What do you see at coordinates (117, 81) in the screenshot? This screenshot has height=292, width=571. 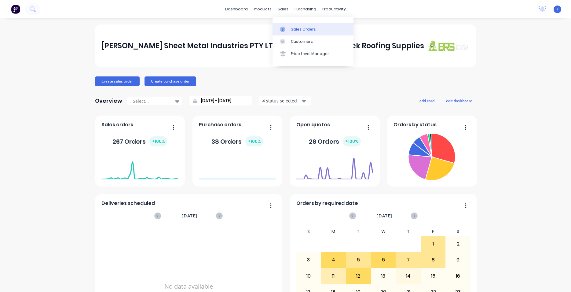 I see `button: Create sales order` at bounding box center [117, 81].